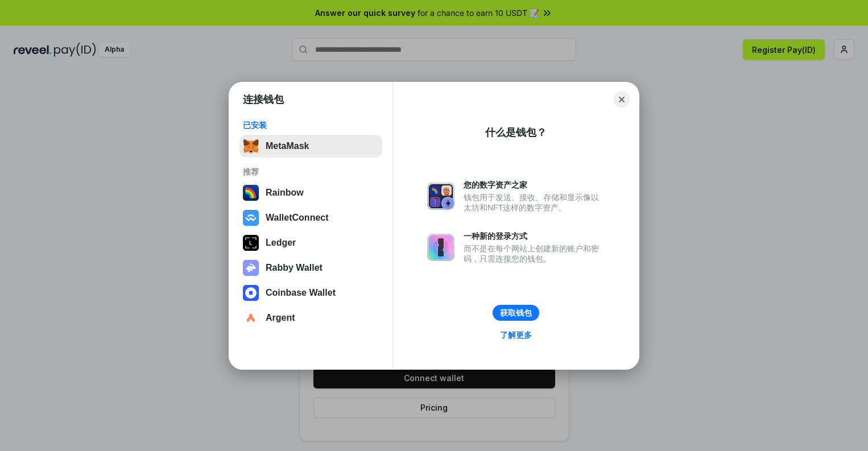 The image size is (868, 451). I want to click on button: 获取钱包, so click(516, 313).